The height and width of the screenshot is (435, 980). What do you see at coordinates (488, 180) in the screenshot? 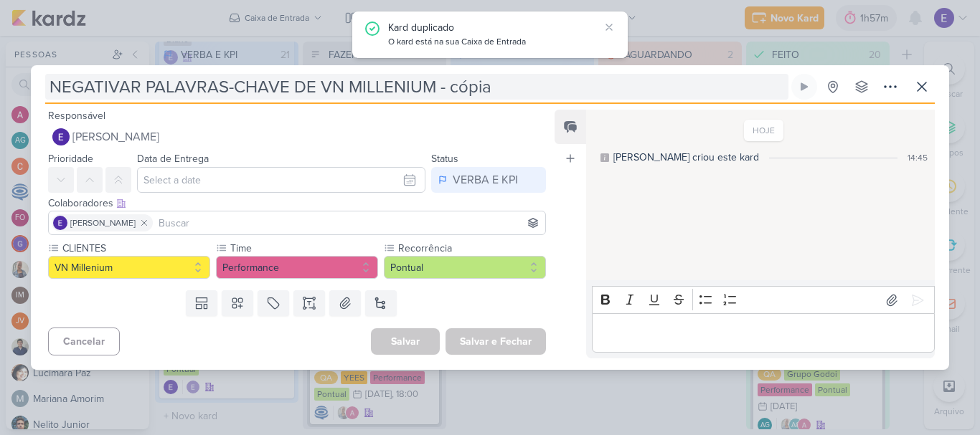
I see `button: VERBA E KPI` at bounding box center [488, 180].